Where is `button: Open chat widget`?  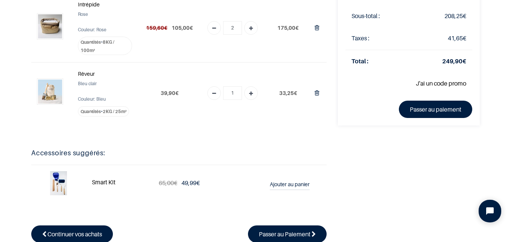 button: Open chat widget is located at coordinates (18, 18).